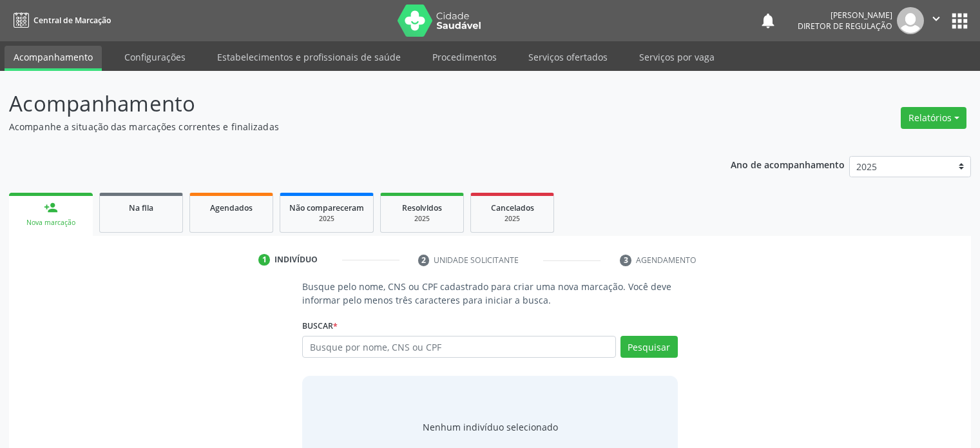  Describe the element at coordinates (319, 325) in the screenshot. I see `label: Buscar` at that location.